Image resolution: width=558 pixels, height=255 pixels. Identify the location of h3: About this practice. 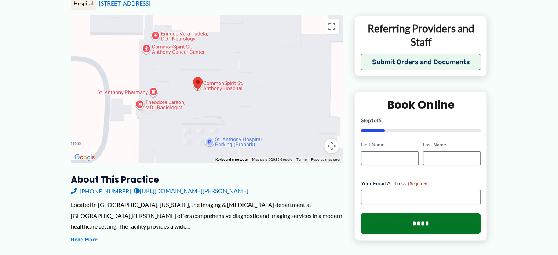
(206, 179).